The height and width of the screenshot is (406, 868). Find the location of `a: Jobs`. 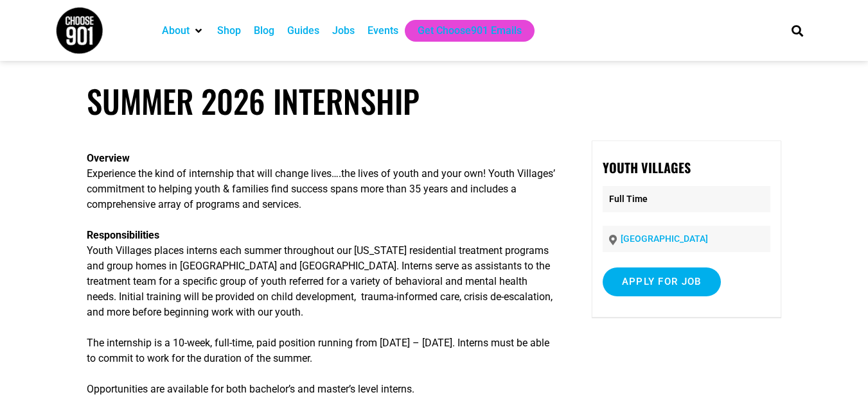

a: Jobs is located at coordinates (343, 31).